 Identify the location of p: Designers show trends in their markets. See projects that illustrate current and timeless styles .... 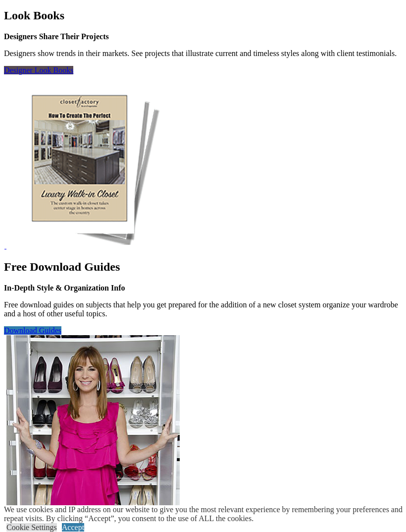
(203, 54).